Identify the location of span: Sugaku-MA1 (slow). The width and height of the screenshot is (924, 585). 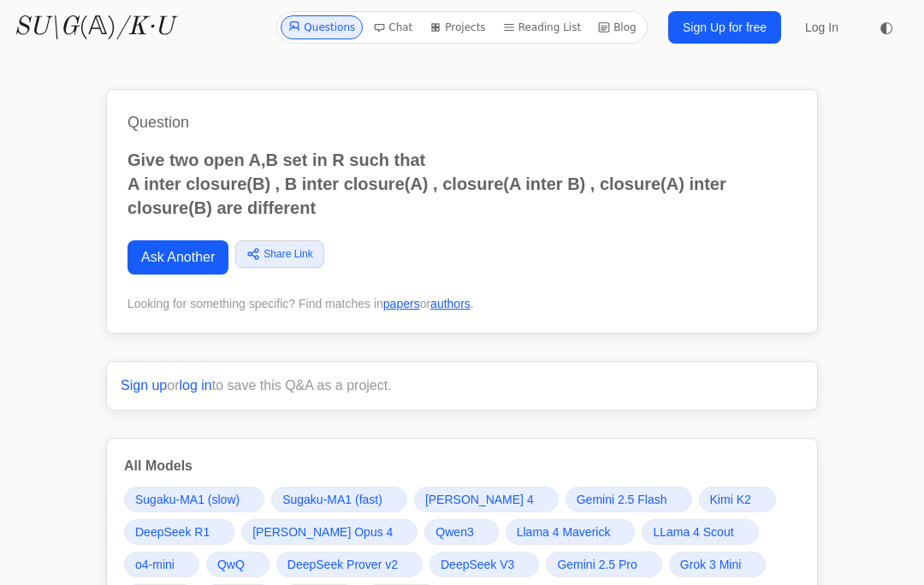
(188, 500).